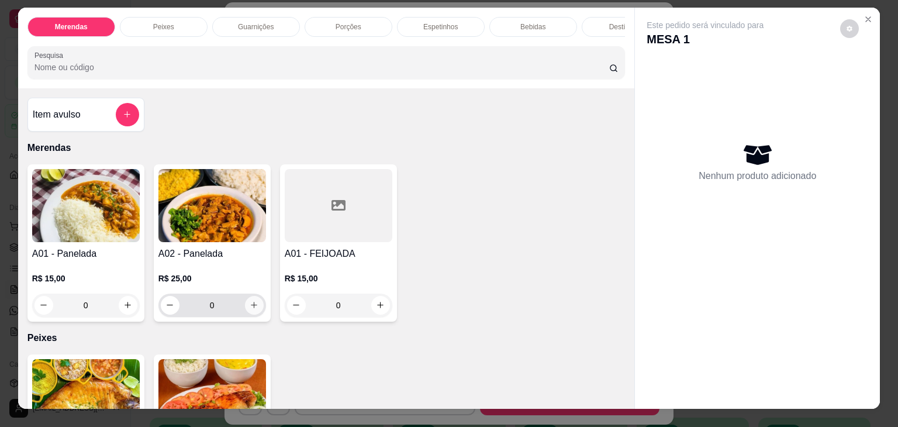 The width and height of the screenshot is (898, 427). What do you see at coordinates (348, 27) in the screenshot?
I see `p: Porções` at bounding box center [348, 27].